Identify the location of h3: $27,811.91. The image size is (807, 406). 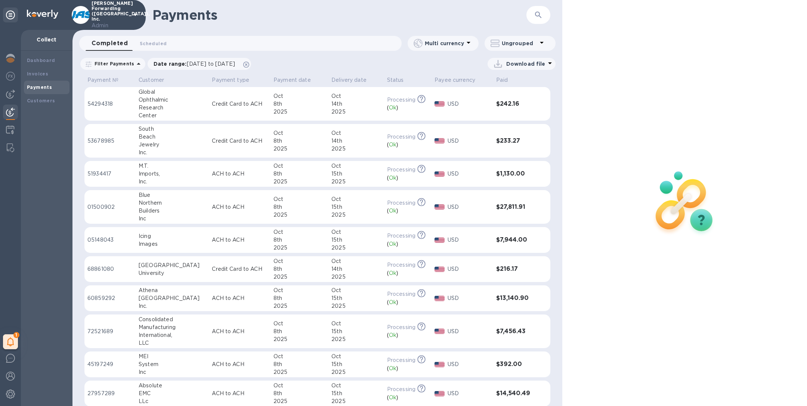
(515, 207).